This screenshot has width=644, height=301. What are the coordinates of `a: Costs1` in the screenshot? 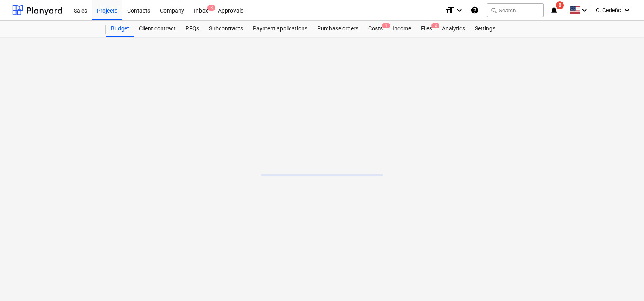 It's located at (375, 29).